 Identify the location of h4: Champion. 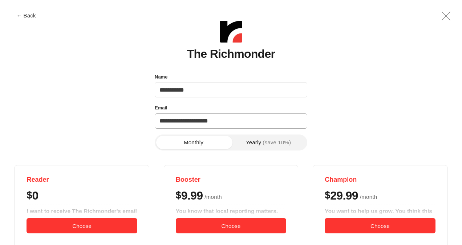
(380, 179).